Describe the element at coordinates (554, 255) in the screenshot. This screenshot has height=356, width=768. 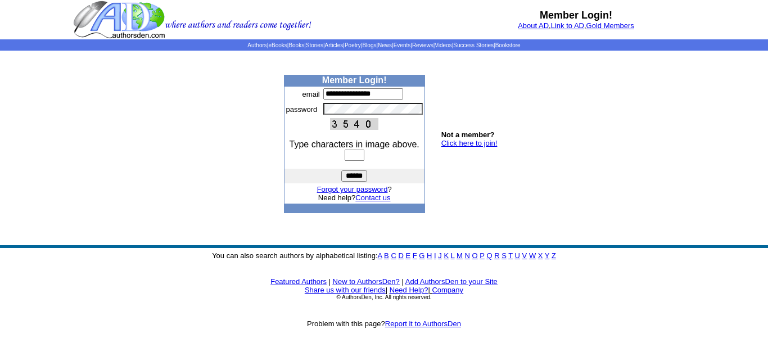
I see `a: Z` at that location.